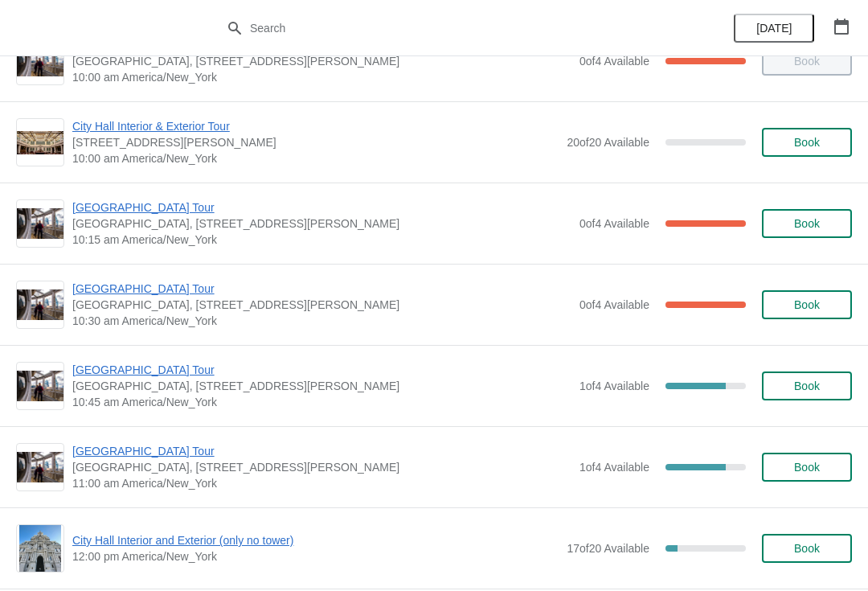  Describe the element at coordinates (608, 549) in the screenshot. I see `span: 17 of 20 Available` at that location.